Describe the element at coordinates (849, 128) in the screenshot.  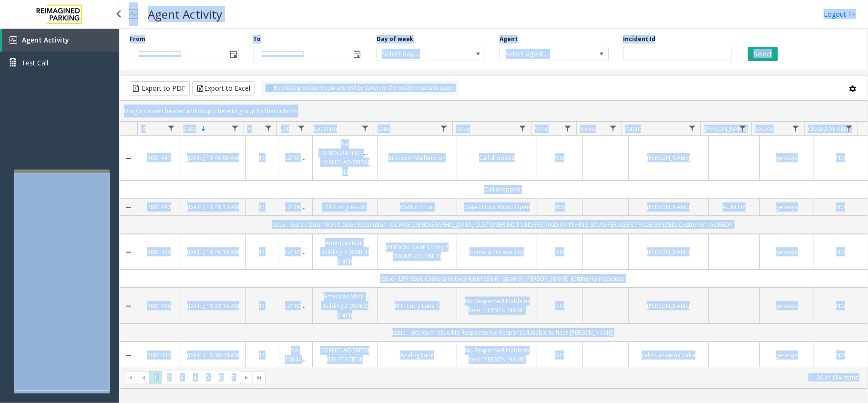
I see `a: Closed by Agent Filter Menu` at that location.